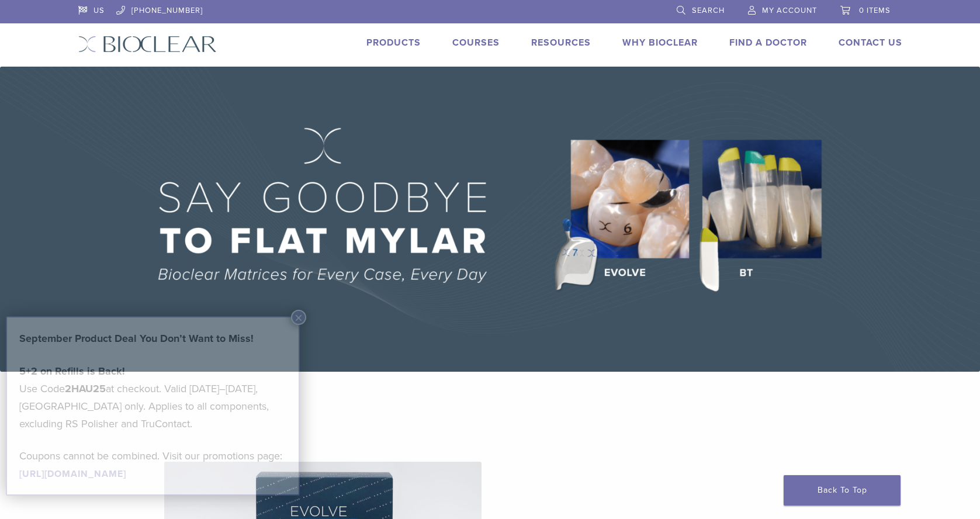 Image resolution: width=980 pixels, height=519 pixels. I want to click on button: Close, so click(299, 318).